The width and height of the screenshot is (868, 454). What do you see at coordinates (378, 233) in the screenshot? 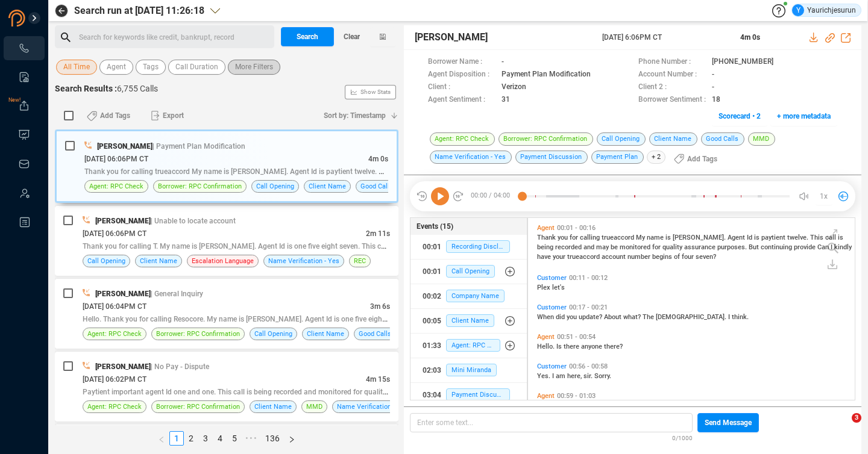
I see `span: 2m 11s` at bounding box center [378, 233].